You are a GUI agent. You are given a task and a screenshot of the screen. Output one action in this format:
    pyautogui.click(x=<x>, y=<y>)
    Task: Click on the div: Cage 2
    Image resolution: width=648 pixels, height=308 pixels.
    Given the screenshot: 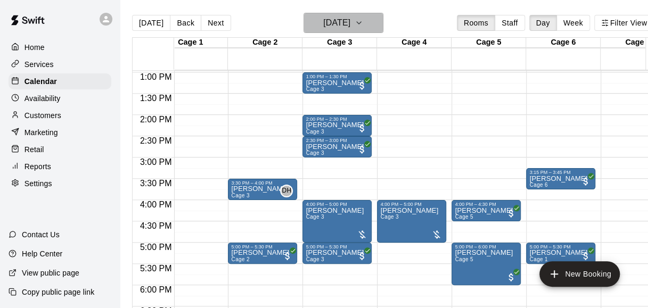 What is the action you would take?
    pyautogui.click(x=265, y=43)
    